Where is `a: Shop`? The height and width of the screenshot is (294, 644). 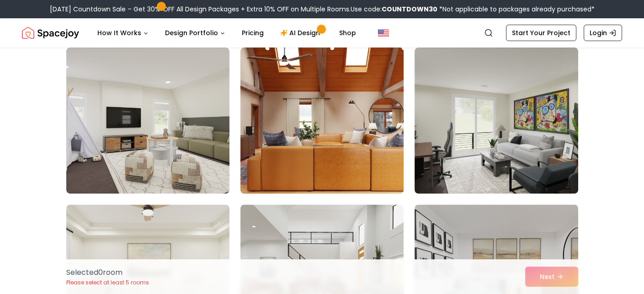
a: Shop is located at coordinates (347, 33).